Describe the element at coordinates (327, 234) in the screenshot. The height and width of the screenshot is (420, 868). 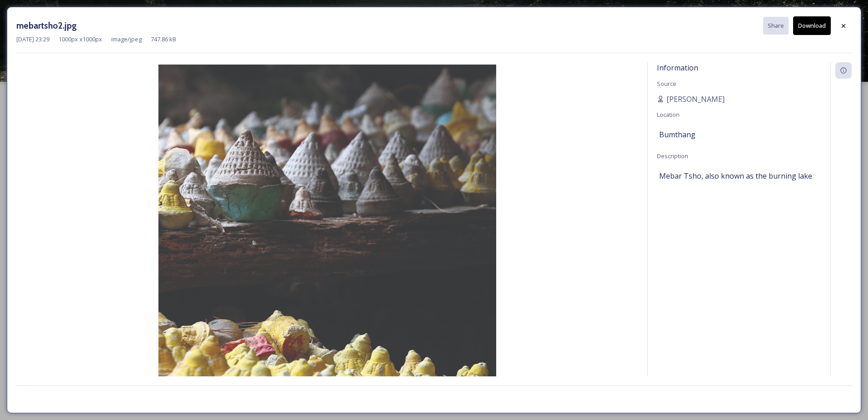
I see `img: mebartsho2.jpg` at that location.